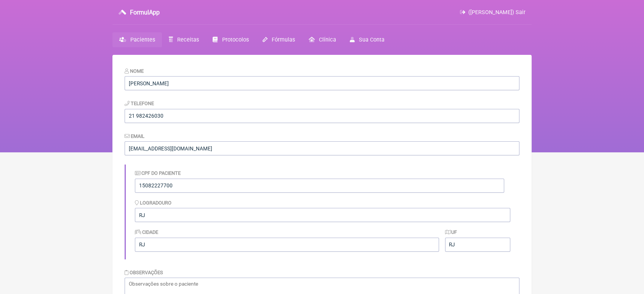 The width and height of the screenshot is (644, 294). What do you see at coordinates (134, 136) in the screenshot?
I see `label: Email` at bounding box center [134, 136].